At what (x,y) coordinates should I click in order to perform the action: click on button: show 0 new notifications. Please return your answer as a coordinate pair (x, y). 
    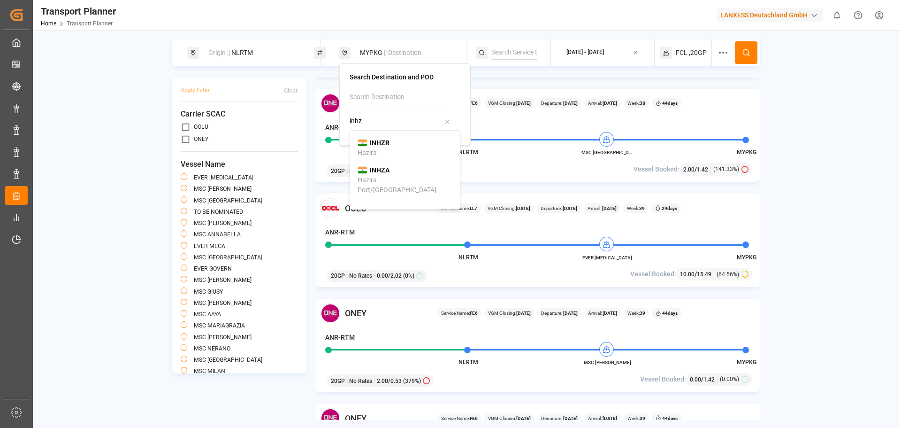
    Looking at the image, I should click on (837, 15).